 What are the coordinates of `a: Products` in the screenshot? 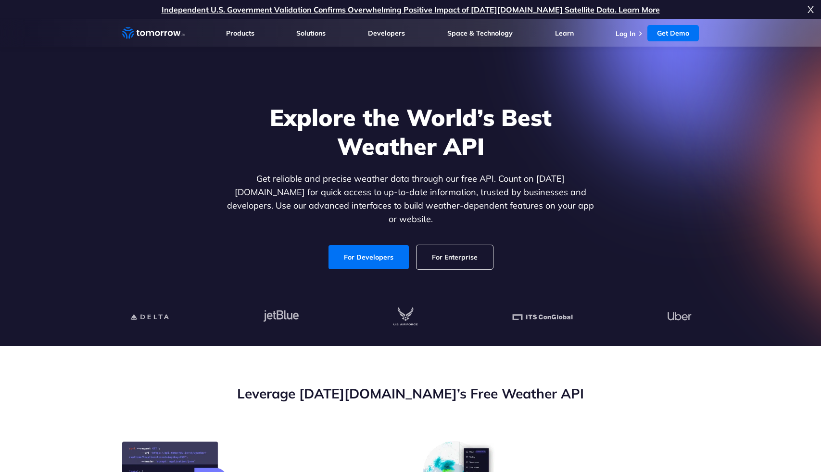 It's located at (240, 33).